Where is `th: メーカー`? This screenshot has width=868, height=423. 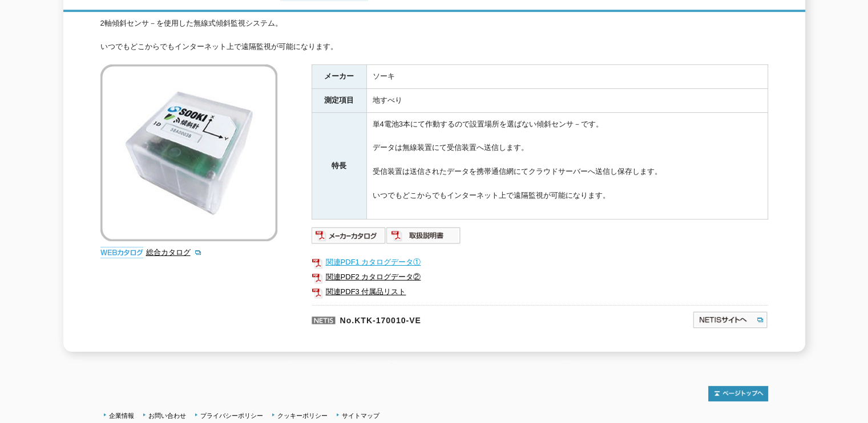 th: メーカー is located at coordinates (339, 77).